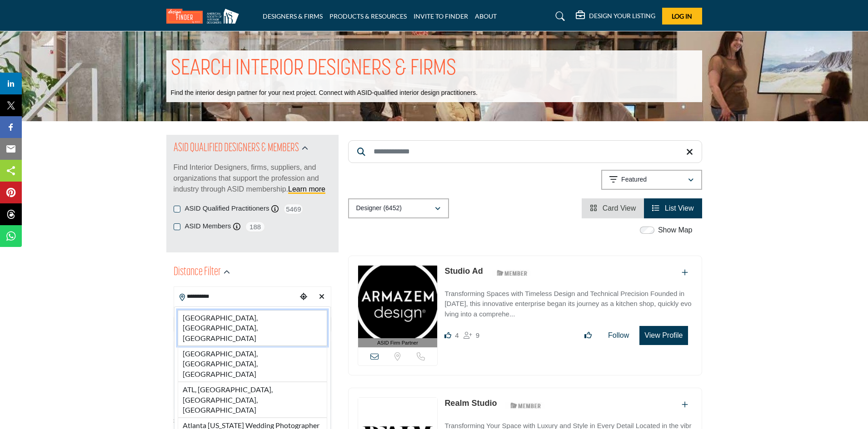 This screenshot has width=868, height=429. What do you see at coordinates (255, 226) in the screenshot?
I see `span: 188` at bounding box center [255, 226].